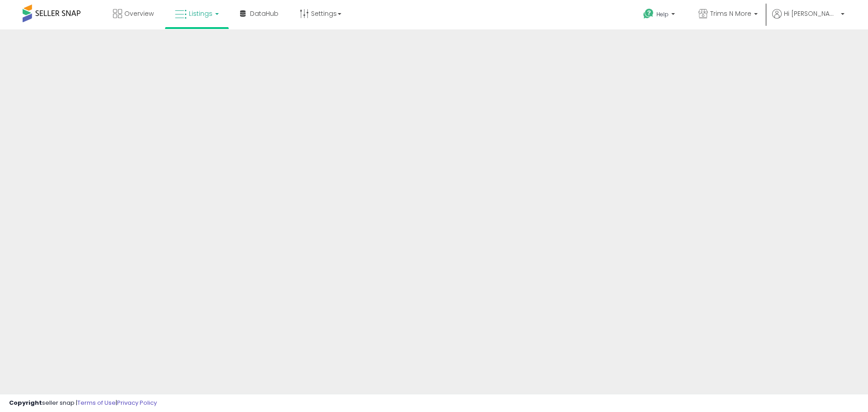 This screenshot has width=868, height=412. Describe the element at coordinates (662, 14) in the screenshot. I see `span: Help` at that location.